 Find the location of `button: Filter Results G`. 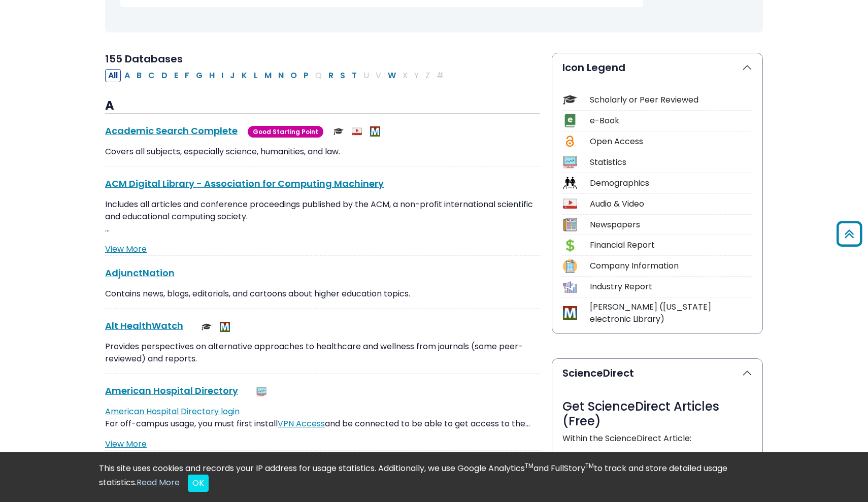

button: Filter Results G is located at coordinates (199, 76).